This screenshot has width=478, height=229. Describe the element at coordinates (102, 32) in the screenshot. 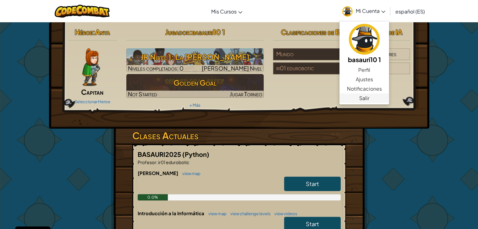

I see `span: Anya` at that location.